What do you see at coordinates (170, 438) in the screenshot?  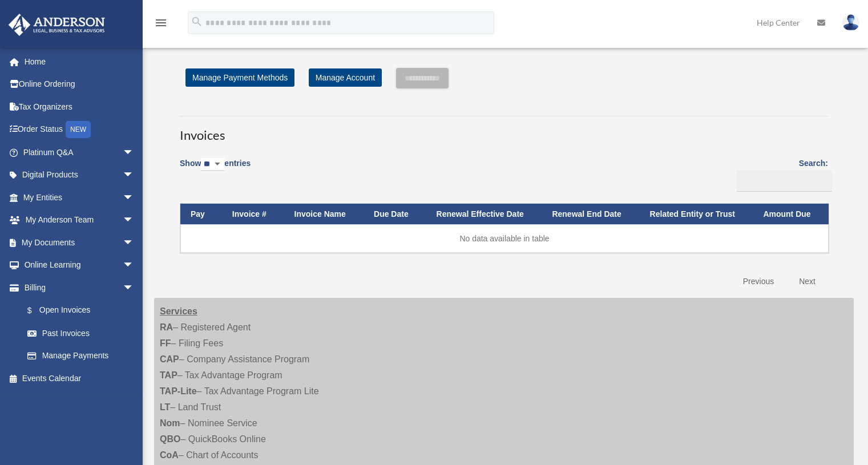 I see `strong: QBO` at bounding box center [170, 438].